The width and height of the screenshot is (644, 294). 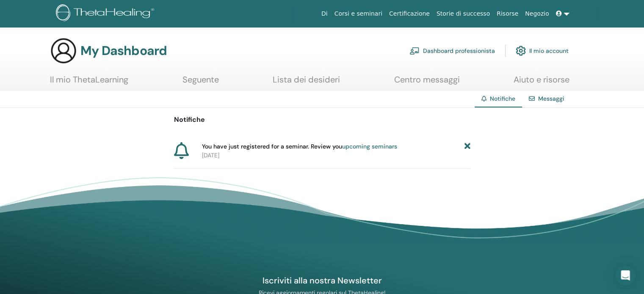 What do you see at coordinates (625, 275) in the screenshot?
I see `div: Open Intercom Messenger` at bounding box center [625, 275].